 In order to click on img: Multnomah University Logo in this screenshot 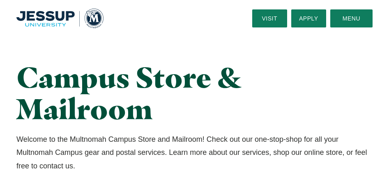, I will do `click(60, 18)`.